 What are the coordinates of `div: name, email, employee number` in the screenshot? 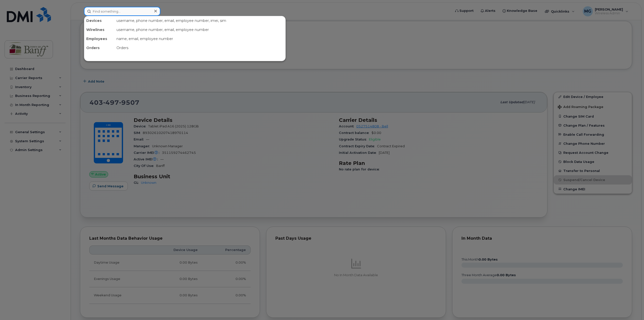 It's located at (200, 39).